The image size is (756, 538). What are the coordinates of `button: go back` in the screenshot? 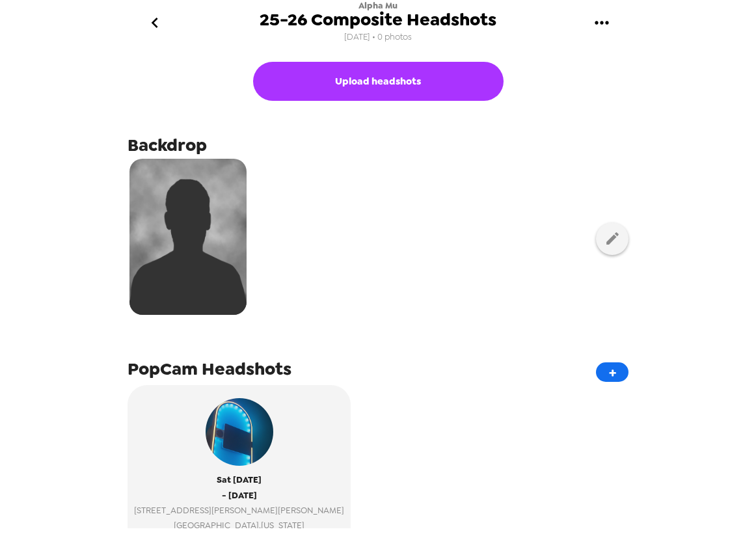 It's located at (155, 23).